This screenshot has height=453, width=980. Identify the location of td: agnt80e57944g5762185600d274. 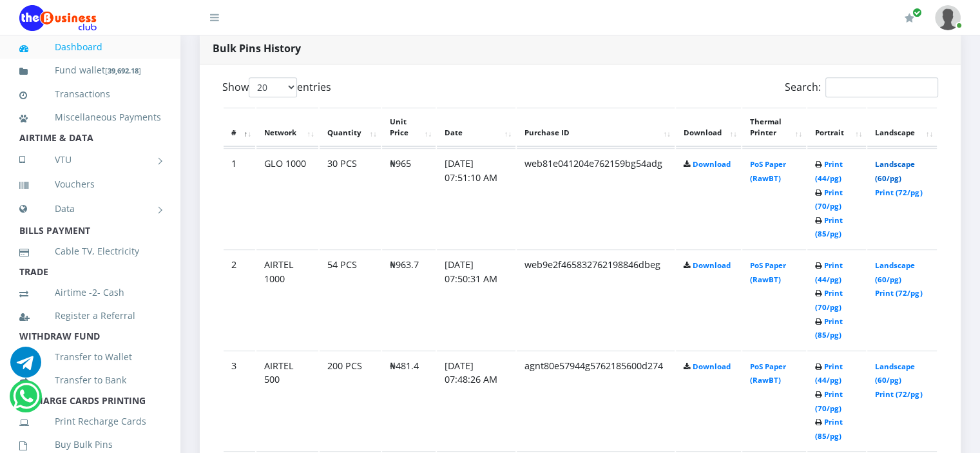
(595, 400).